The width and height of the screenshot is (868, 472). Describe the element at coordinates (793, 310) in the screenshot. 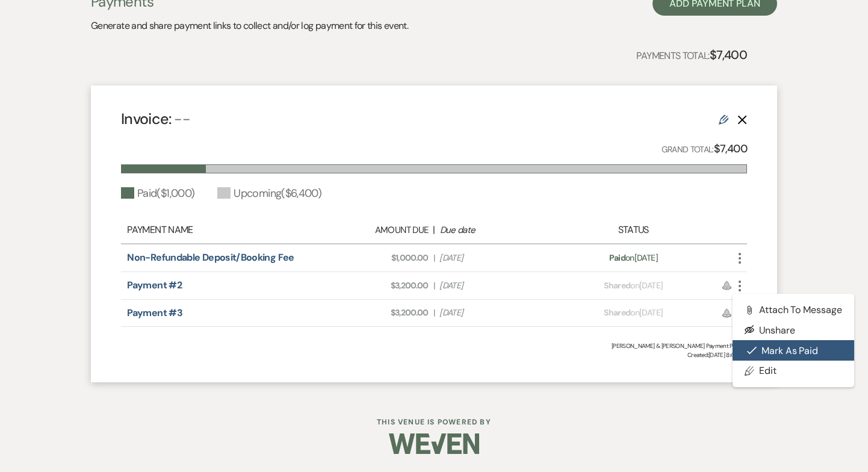

I see `button: Attach to Message` at that location.